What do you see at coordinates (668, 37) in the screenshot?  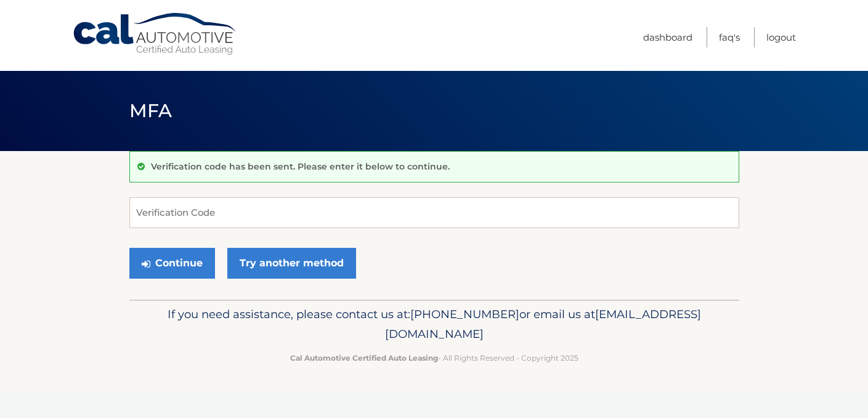 I see `a: Dashboard` at bounding box center [668, 37].